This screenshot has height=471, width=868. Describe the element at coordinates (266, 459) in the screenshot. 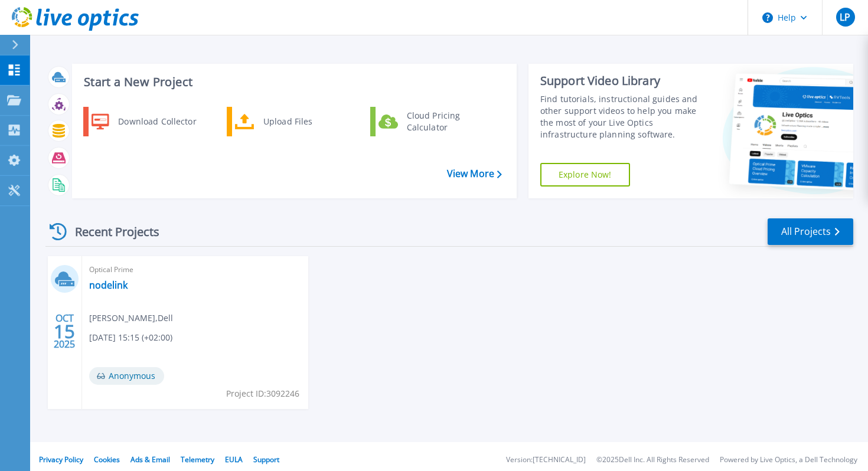

I see `a: Support` at that location.